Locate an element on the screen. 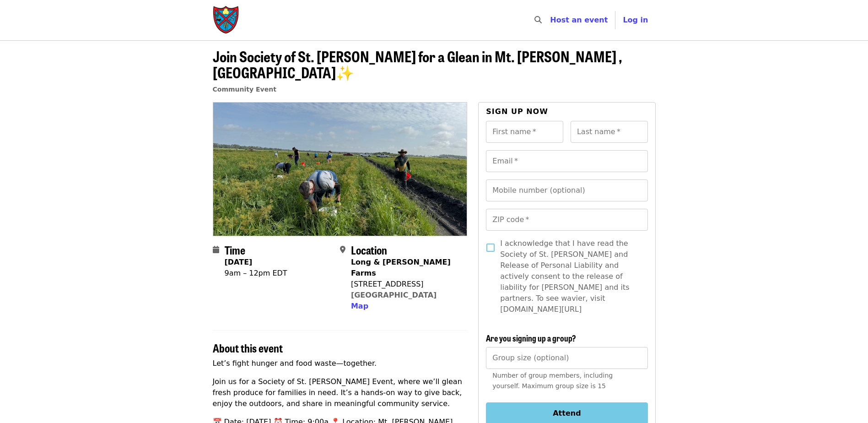 The image size is (868, 423). img: Society of St. Andrew - Home is located at coordinates (226, 20).